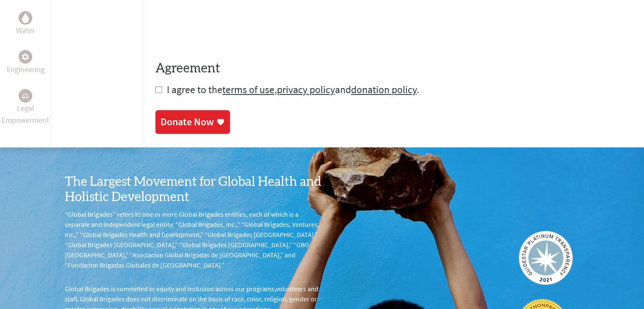 The height and width of the screenshot is (309, 644). What do you see at coordinates (25, 108) in the screenshot?
I see `a: Legal EmpowermentLegal Empowerment` at bounding box center [25, 108].